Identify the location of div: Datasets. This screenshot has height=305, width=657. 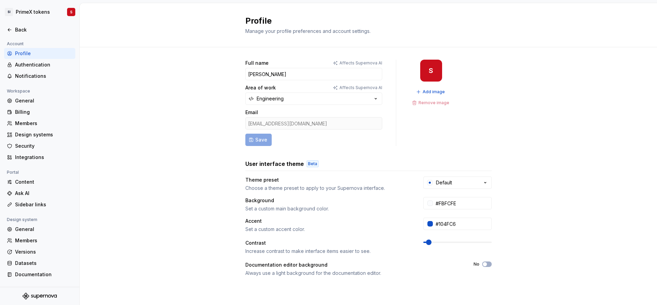
(44, 263).